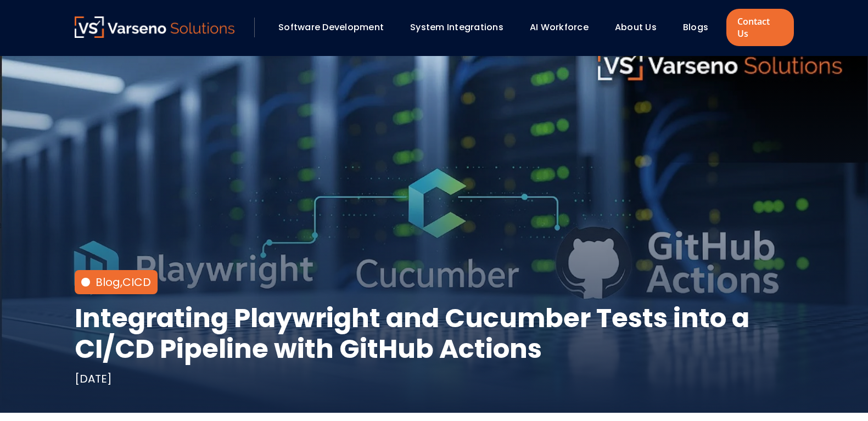 This screenshot has width=868, height=421. Describe the element at coordinates (457, 27) in the screenshot. I see `a: System Integrations` at that location.